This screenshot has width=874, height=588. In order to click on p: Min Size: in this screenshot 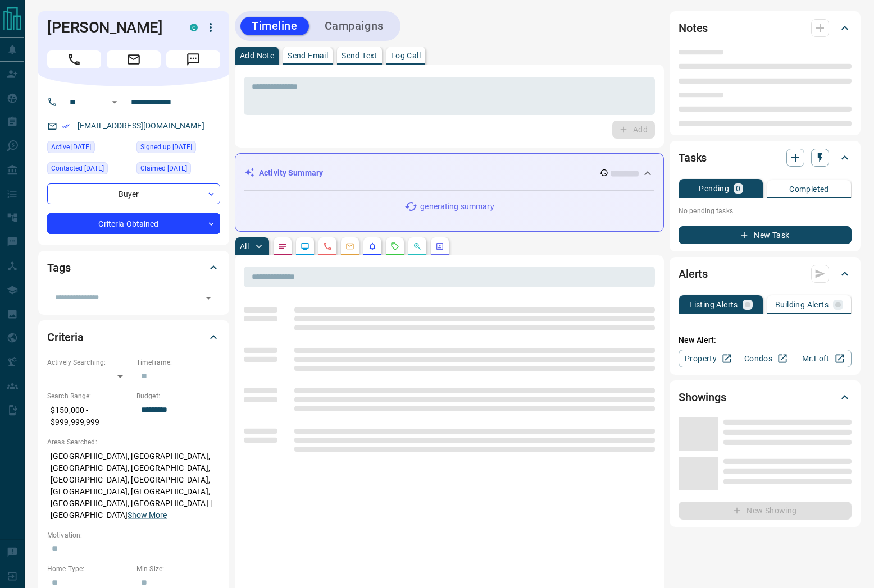, I will do `click(178, 570)`.